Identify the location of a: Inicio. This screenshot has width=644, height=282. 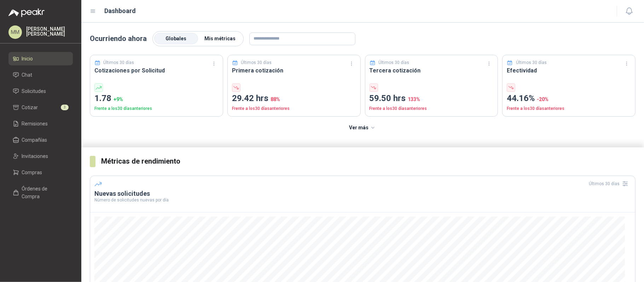
(40, 58).